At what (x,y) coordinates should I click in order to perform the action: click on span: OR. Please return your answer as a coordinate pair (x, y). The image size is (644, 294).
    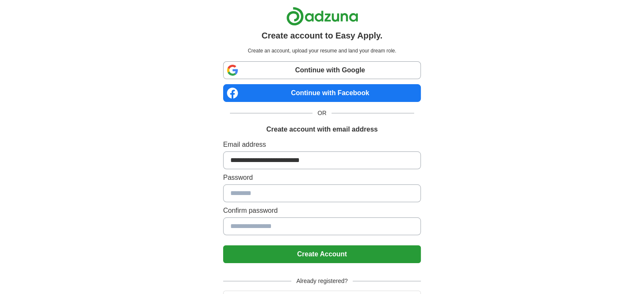
    Looking at the image, I should click on (322, 113).